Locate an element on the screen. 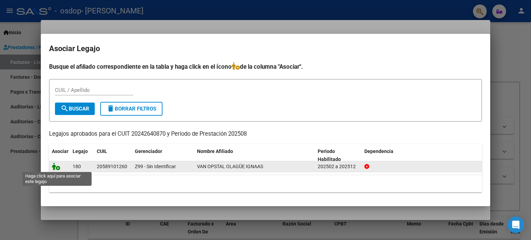  div: 202502 a 202512 is located at coordinates (338, 167).